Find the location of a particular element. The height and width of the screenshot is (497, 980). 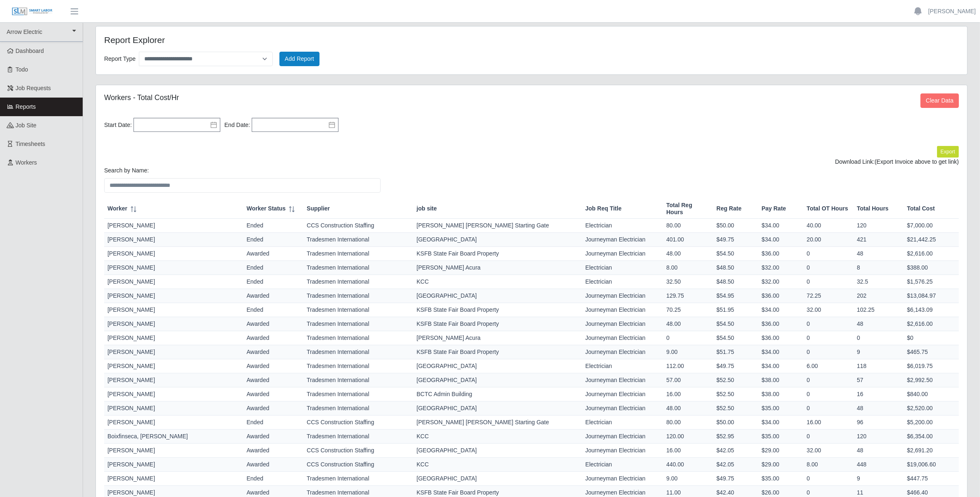

td: 120.00 is located at coordinates (688, 436).